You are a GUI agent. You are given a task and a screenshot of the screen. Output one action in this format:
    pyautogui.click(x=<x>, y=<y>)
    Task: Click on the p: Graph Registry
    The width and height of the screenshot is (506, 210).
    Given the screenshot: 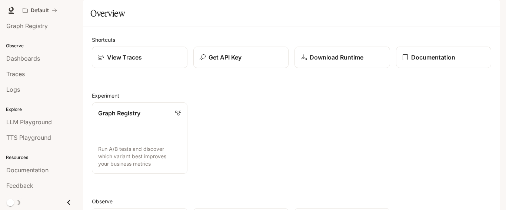 What is the action you would take?
    pyautogui.click(x=119, y=113)
    